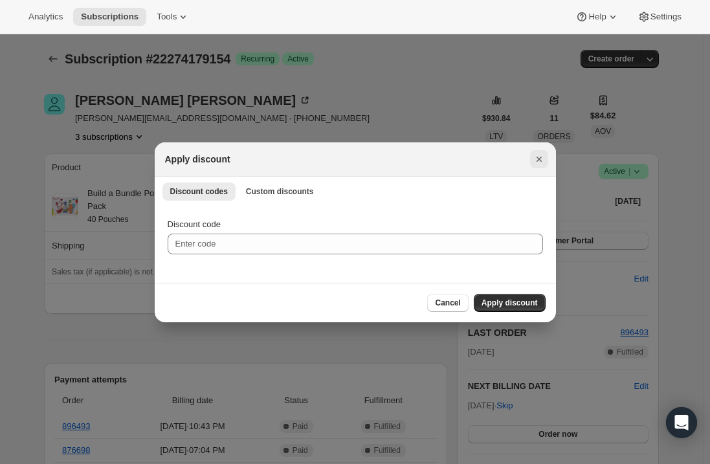  I want to click on span: Discount code, so click(194, 224).